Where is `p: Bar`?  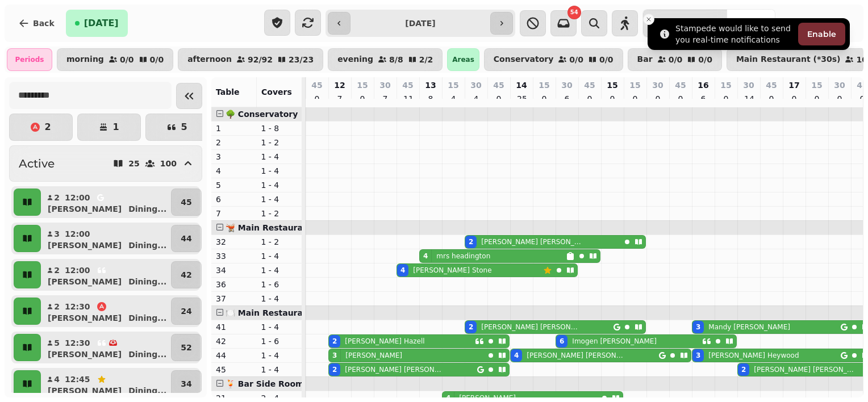 p: Bar is located at coordinates (645, 60).